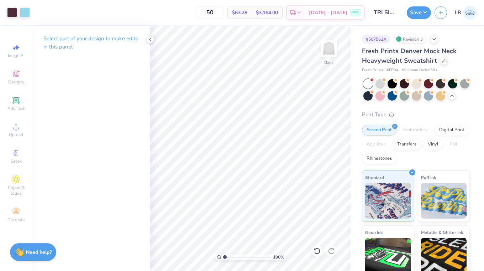 The image size is (484, 271). What do you see at coordinates (433, 144) in the screenshot?
I see `div: Vinyl` at bounding box center [433, 144].